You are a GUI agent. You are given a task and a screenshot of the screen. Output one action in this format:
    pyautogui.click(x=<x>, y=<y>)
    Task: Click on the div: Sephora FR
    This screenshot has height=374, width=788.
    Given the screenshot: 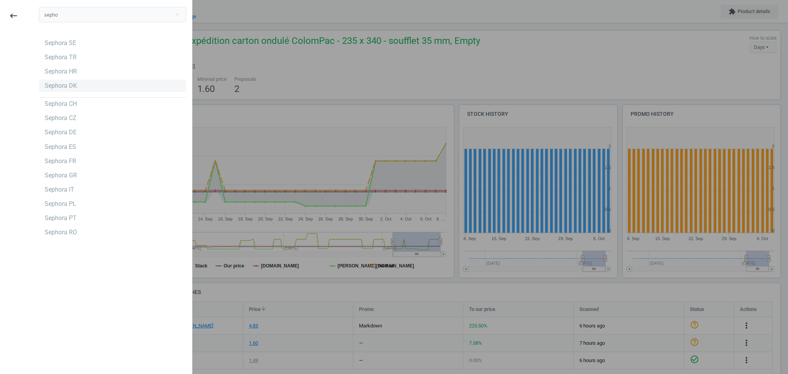 What is the action you would take?
    pyautogui.click(x=60, y=161)
    